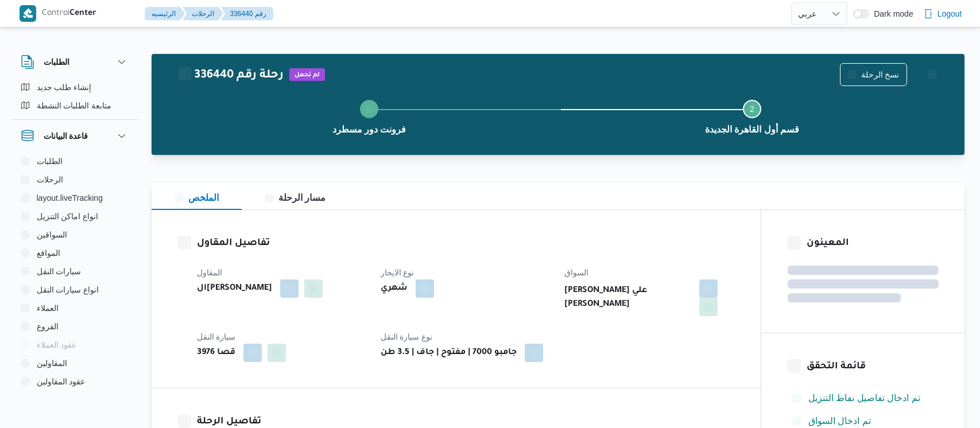 This screenshot has height=428, width=980. What do you see at coordinates (932, 75) in the screenshot?
I see `button: Actions` at bounding box center [932, 75].